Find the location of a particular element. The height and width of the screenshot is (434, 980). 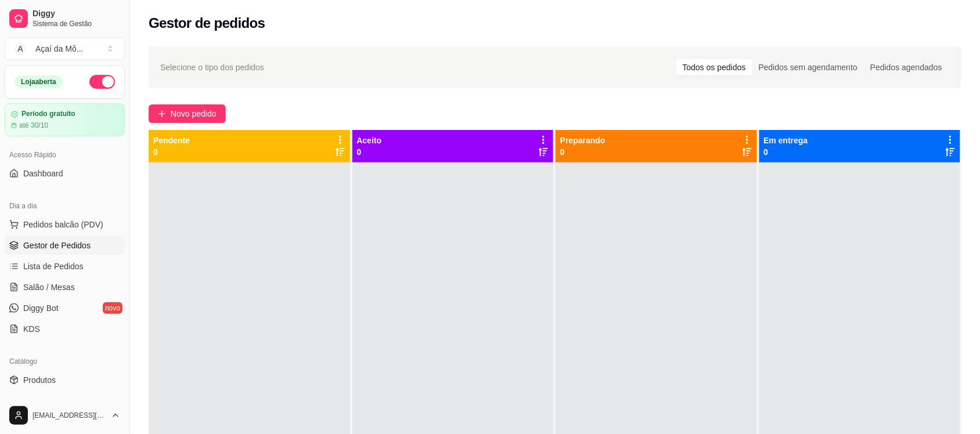

button: Pedidos balcão (PDV) is located at coordinates (64, 225).